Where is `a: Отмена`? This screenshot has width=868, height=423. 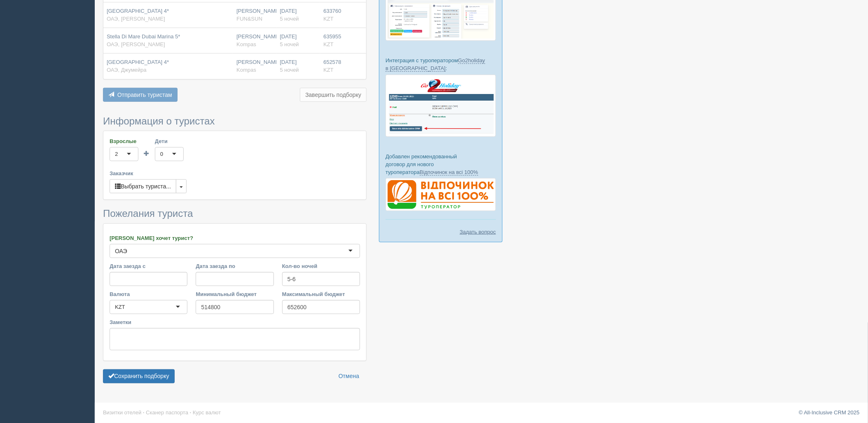
a: Отмена is located at coordinates (349, 377).